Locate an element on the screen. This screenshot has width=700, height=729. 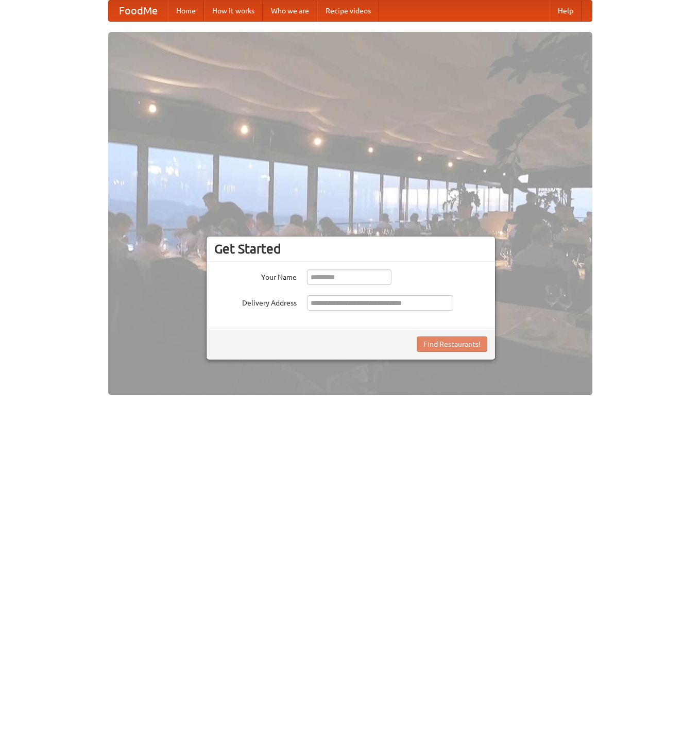
a: Recipe videos is located at coordinates (348, 11).